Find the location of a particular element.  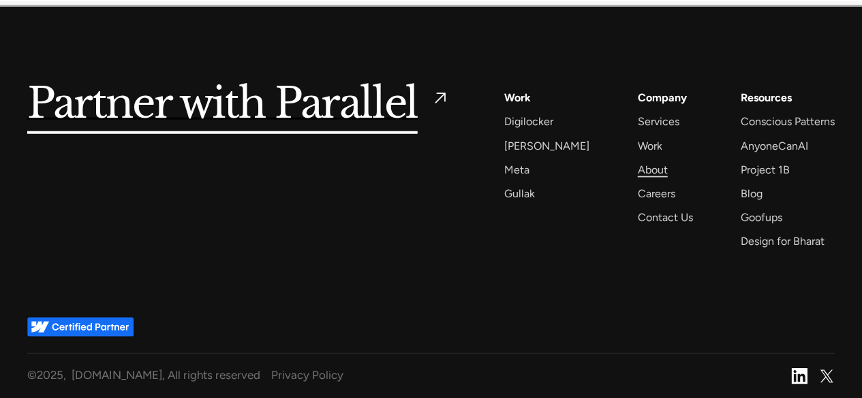

span: 2025 is located at coordinates (50, 375).